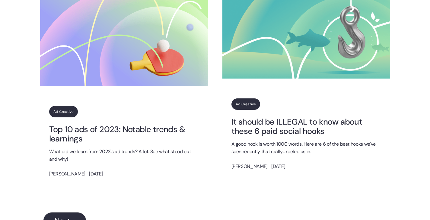 The image size is (430, 220). What do you see at coordinates (306, 127) in the screenshot?
I see `a: It should be ILLEGAL to know about these 6 paid social hooks` at bounding box center [306, 127].